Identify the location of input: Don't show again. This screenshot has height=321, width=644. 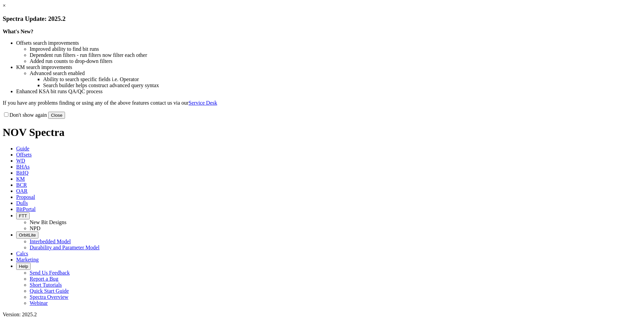
(6, 114).